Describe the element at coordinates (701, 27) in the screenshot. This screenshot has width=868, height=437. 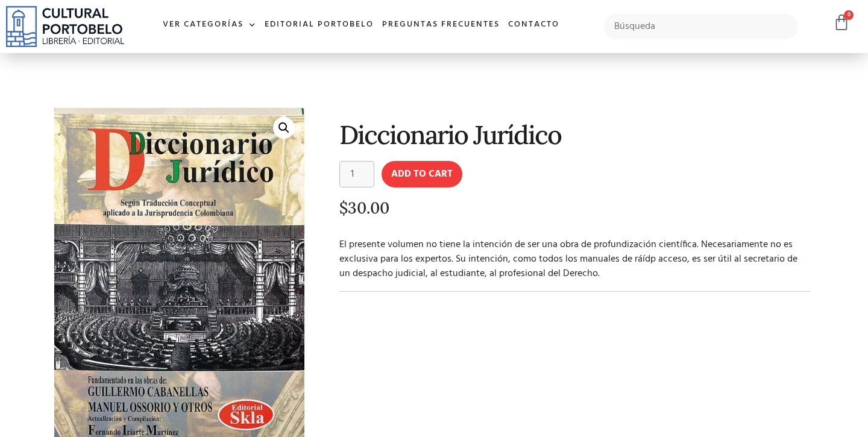
I see `input: Búsqueda` at that location.